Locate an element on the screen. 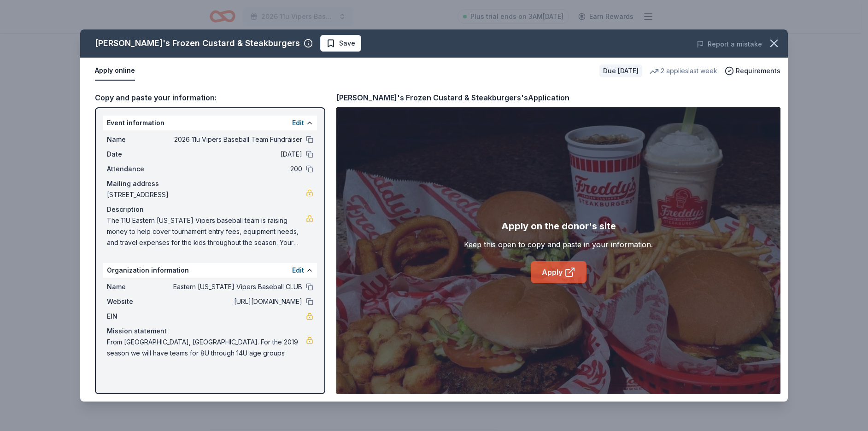 This screenshot has height=431, width=868. div: Description is located at coordinates (210, 210).